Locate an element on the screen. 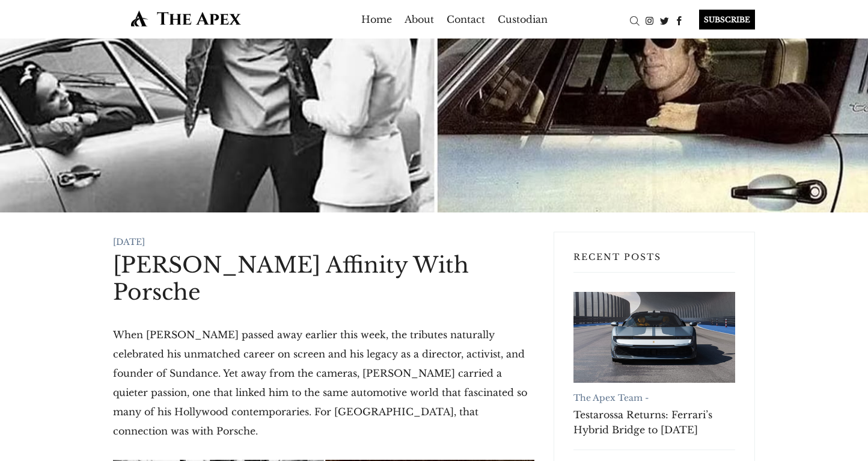 Image resolution: width=868 pixels, height=461 pixels. a: Instagram is located at coordinates (650, 20).